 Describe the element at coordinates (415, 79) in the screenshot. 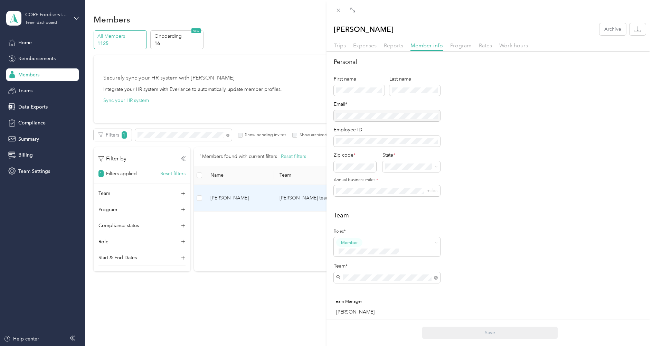

I see `div: Last name` at that location.